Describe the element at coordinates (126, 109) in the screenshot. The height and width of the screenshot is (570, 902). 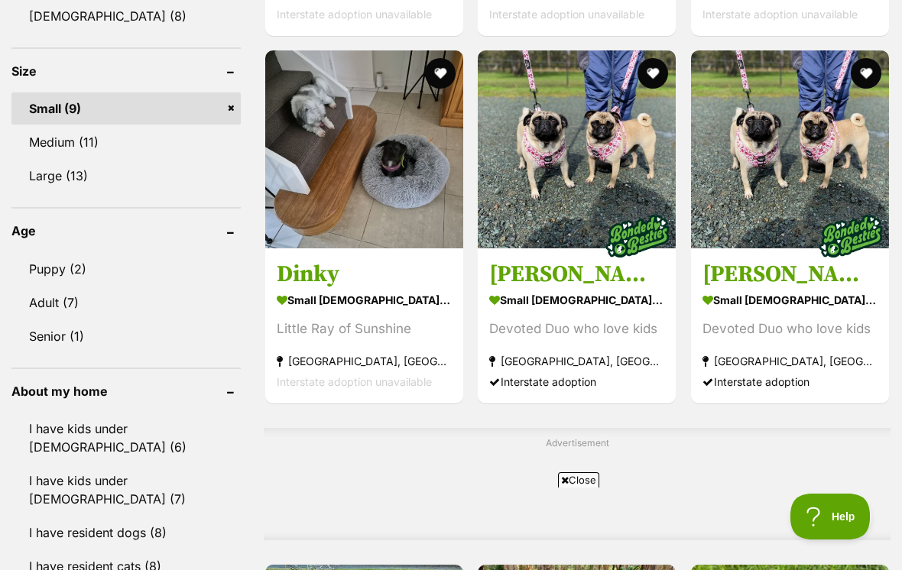
I see `a: Small (9)` at that location.